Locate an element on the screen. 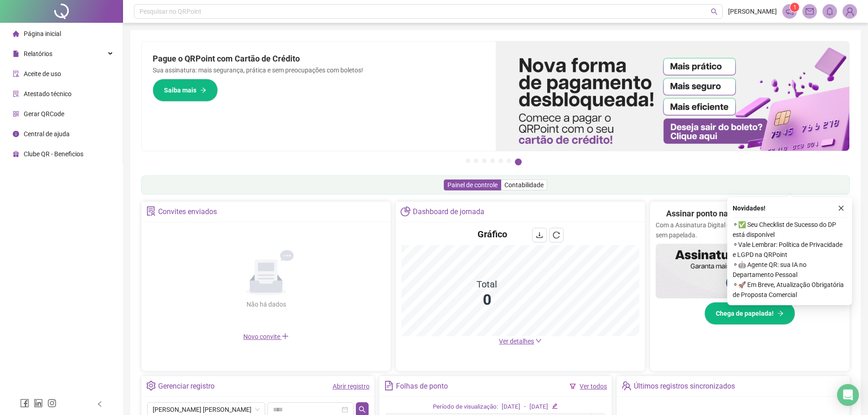 The height and width of the screenshot is (415, 868). div: Período de visualização: is located at coordinates (465, 406).